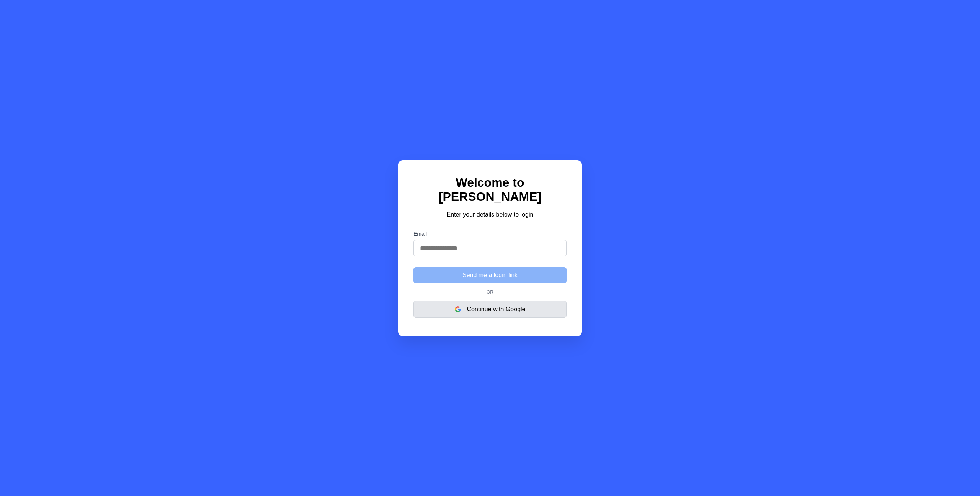  What do you see at coordinates (490, 215) in the screenshot?
I see `p: Enter your details below to login` at bounding box center [490, 215].